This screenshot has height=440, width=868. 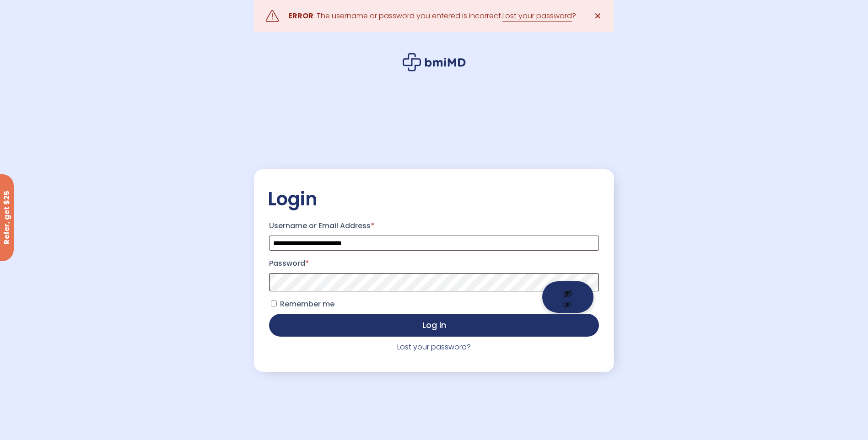 What do you see at coordinates (301, 16) in the screenshot?
I see `strong: ERROR` at bounding box center [301, 16].